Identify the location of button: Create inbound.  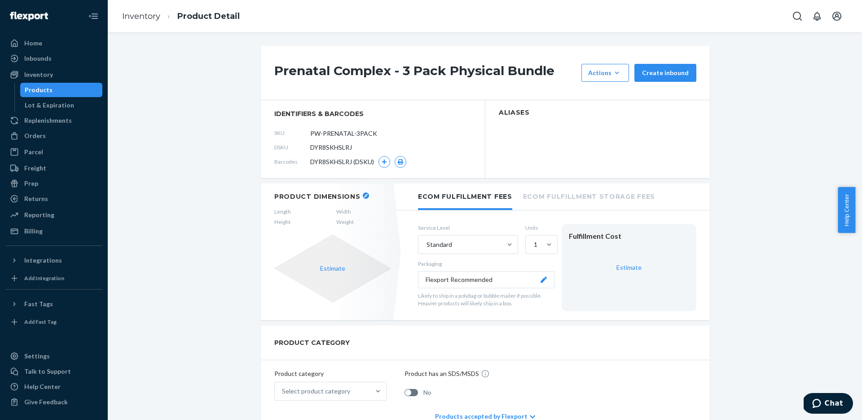
(666, 73).